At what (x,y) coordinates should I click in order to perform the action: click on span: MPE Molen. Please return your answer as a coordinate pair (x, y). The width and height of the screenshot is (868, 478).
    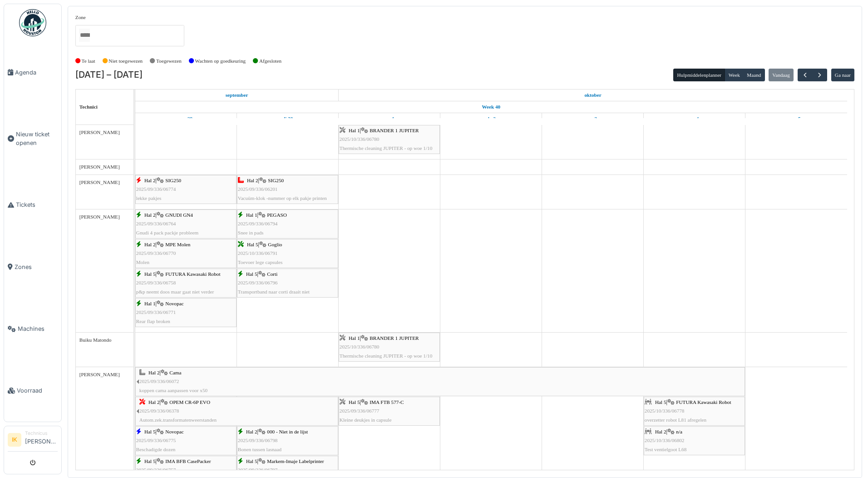
    Looking at the image, I should click on (178, 244).